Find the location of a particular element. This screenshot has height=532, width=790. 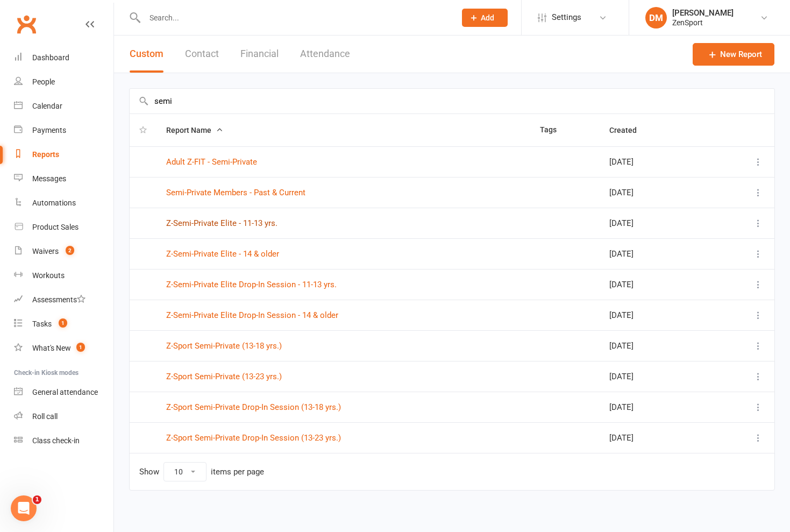

button: Attendance is located at coordinates (325, 54).